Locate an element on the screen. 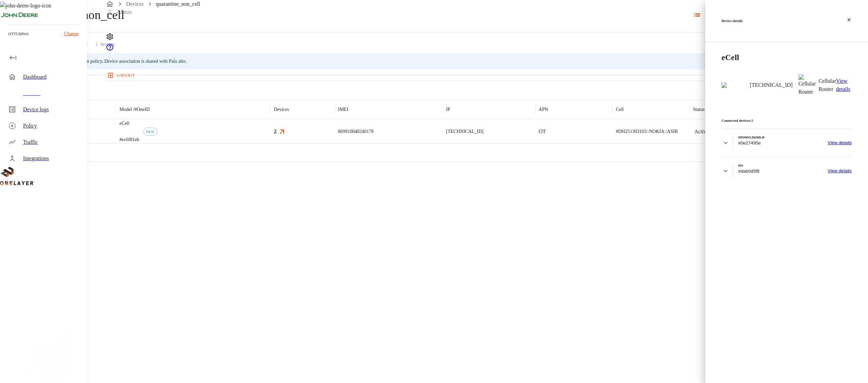 The width and height of the screenshot is (868, 383). p: #0e27495e is located at coordinates (751, 143).